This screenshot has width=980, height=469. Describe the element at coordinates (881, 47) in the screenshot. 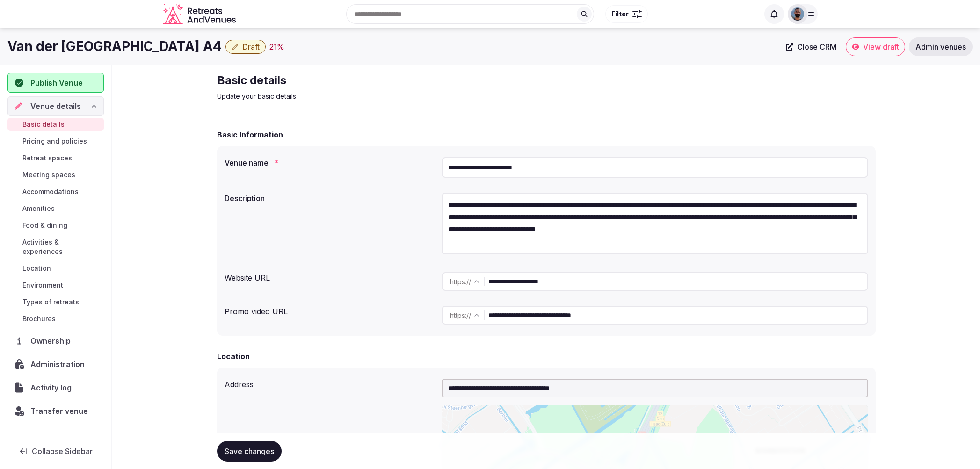

I see `span: View draft` at that location.